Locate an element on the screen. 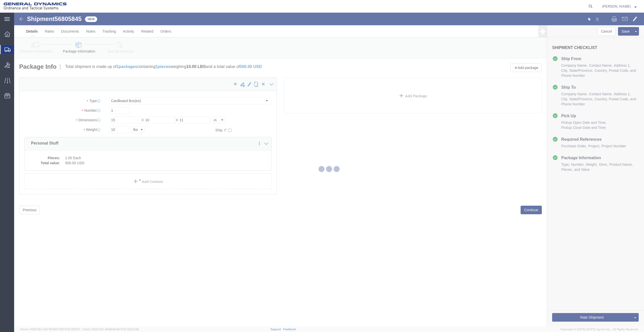 The image size is (644, 332). span: Mariano Maldonado is located at coordinates (617, 6).